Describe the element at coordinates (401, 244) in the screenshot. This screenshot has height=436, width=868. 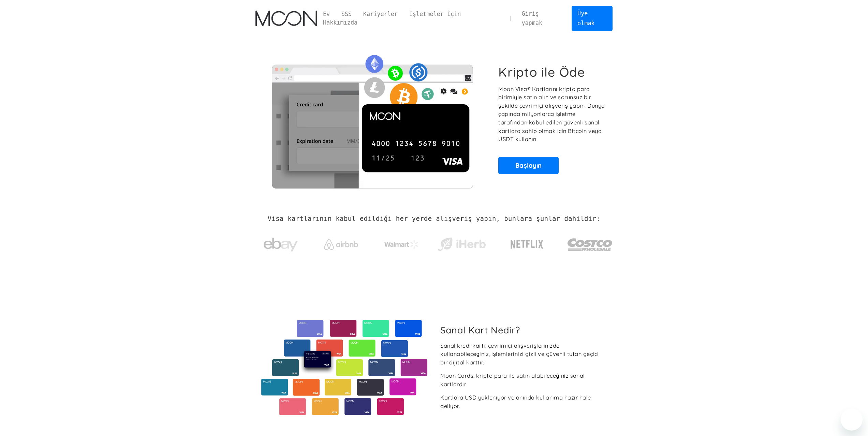
I see `img: Walmart` at that location.